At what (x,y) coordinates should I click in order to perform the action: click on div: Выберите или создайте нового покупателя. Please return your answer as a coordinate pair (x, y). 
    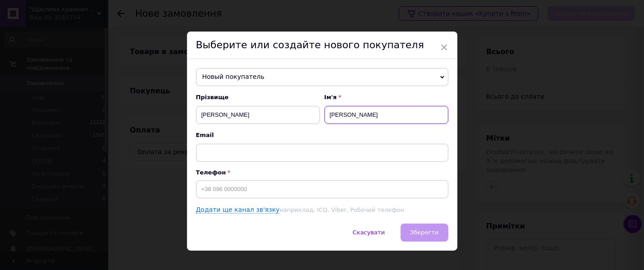
    Looking at the image, I should click on (322, 45).